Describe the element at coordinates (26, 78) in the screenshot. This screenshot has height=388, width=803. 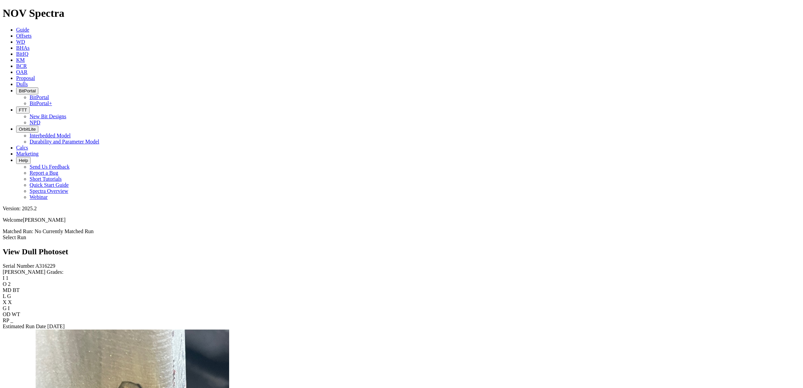
I see `span: Proposal` at that location.